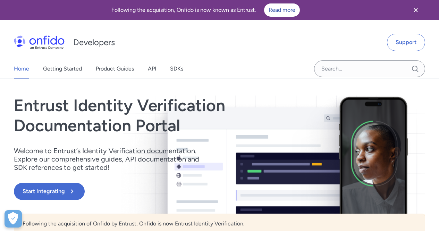 This screenshot has height=231, width=439. Describe the element at coordinates (111, 159) in the screenshot. I see `p: Welcome to Entrust’s Identity Verification documentation. Explore our comprehensive guides, API d...` at that location.